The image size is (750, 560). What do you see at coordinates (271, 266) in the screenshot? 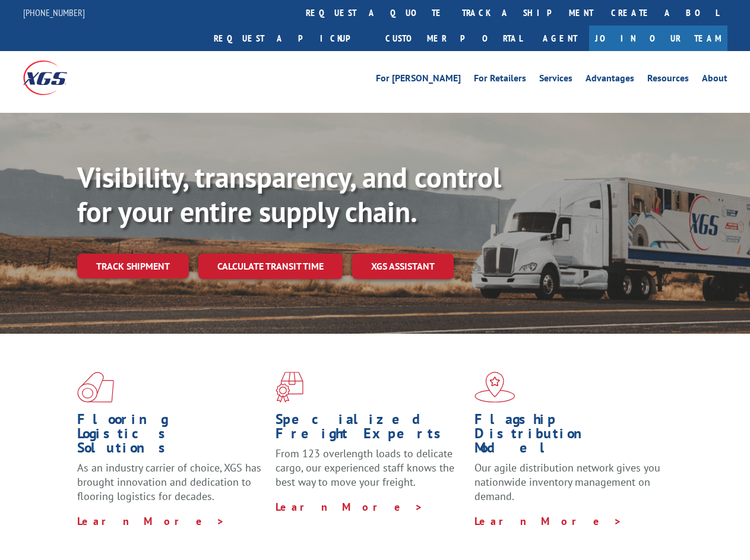
I see `a: Calculate transit time` at bounding box center [271, 266].